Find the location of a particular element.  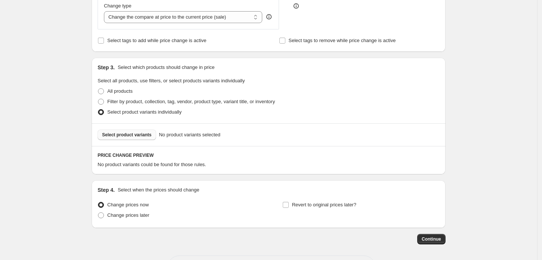

button: Continue is located at coordinates (431, 239).